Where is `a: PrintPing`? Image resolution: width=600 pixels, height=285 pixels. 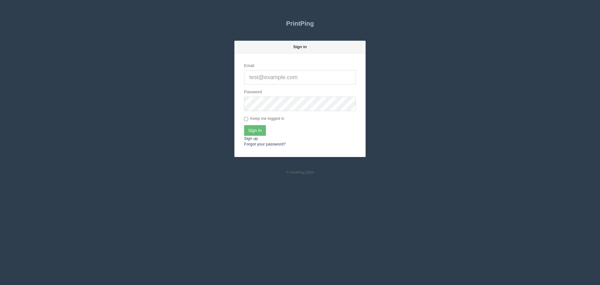
a: PrintPing is located at coordinates (300, 23).